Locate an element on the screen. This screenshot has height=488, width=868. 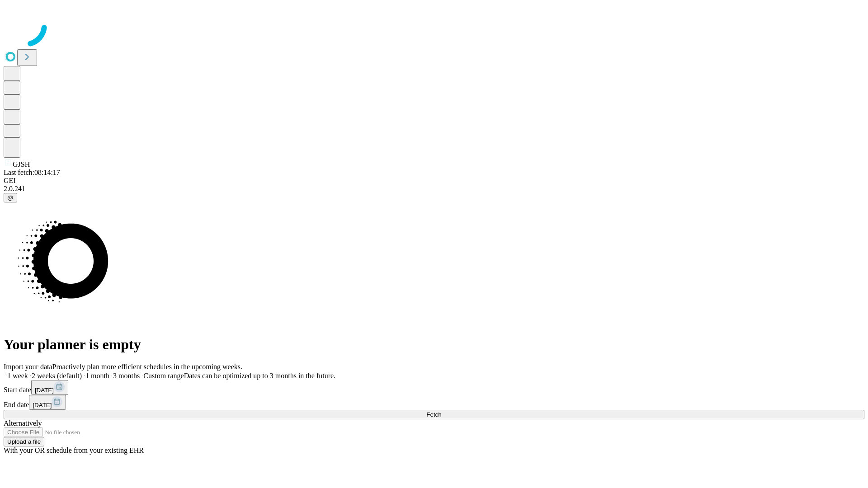
span: Fetch is located at coordinates (433, 415).